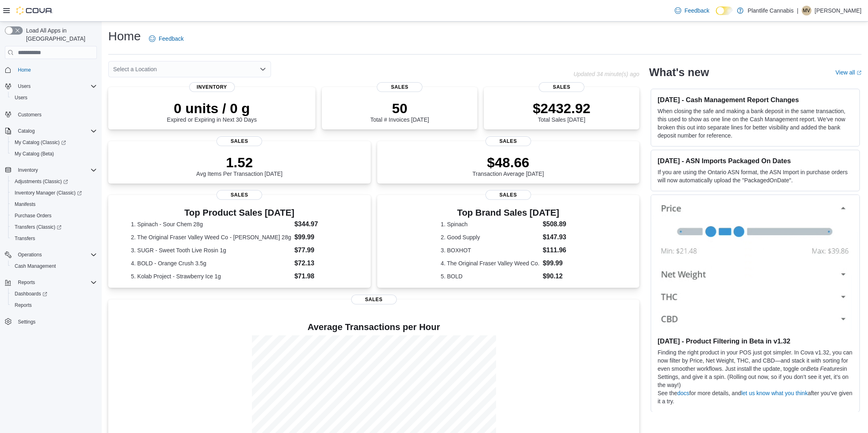  Describe the element at coordinates (54, 216) in the screenshot. I see `button: Purchase Orders` at that location.